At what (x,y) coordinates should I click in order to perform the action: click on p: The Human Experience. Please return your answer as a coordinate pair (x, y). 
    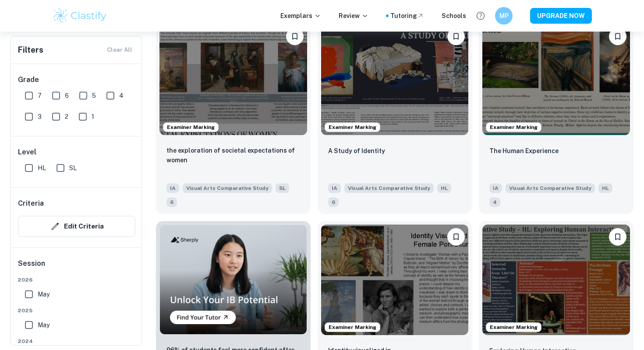
    Looking at the image, I should click on (524, 151).